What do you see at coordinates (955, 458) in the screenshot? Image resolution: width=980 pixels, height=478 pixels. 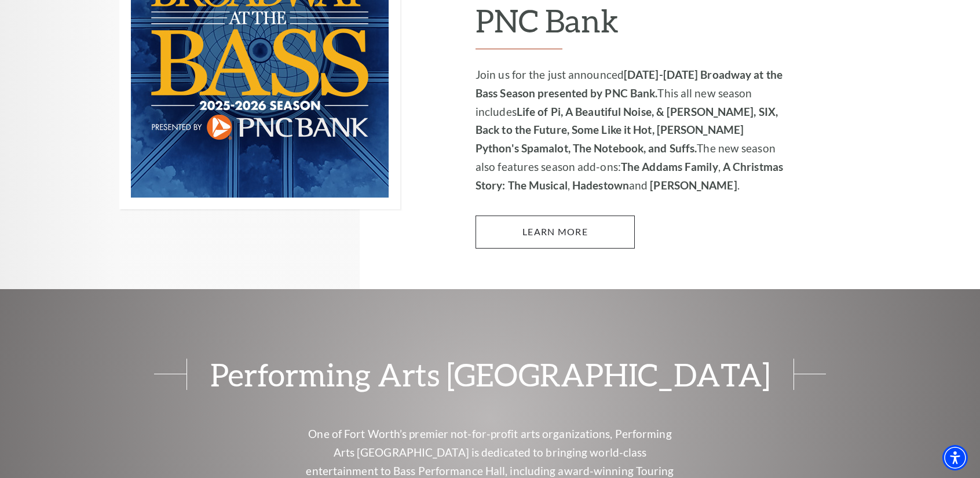 I see `div: Accessibility Menu` at bounding box center [955, 458].